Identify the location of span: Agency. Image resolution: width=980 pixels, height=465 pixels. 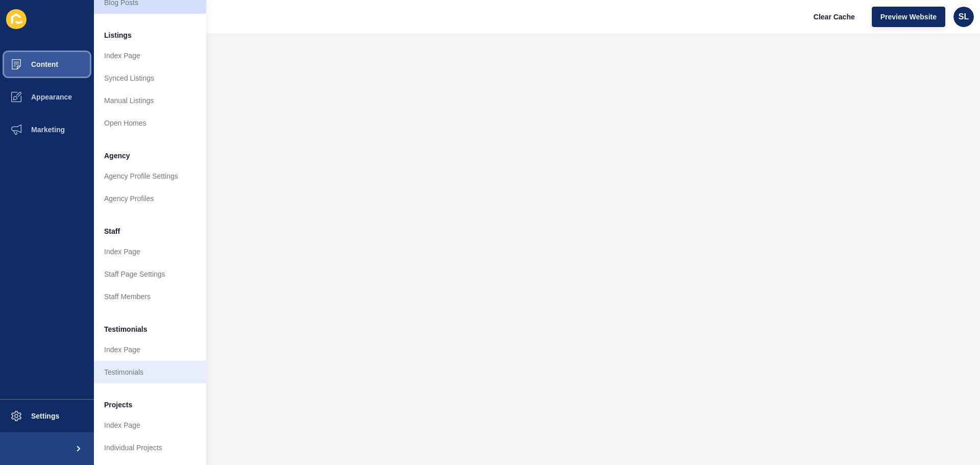
(117, 156).